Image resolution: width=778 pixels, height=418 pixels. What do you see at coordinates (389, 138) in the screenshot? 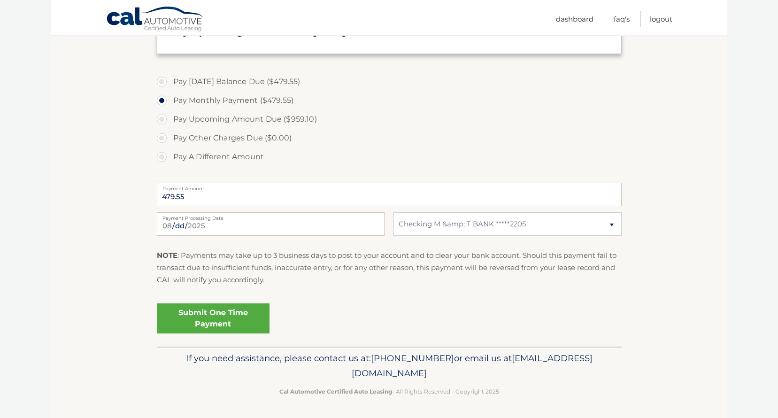
I see `label: Pay Other Charges Due ($0.00)` at bounding box center [389, 138].